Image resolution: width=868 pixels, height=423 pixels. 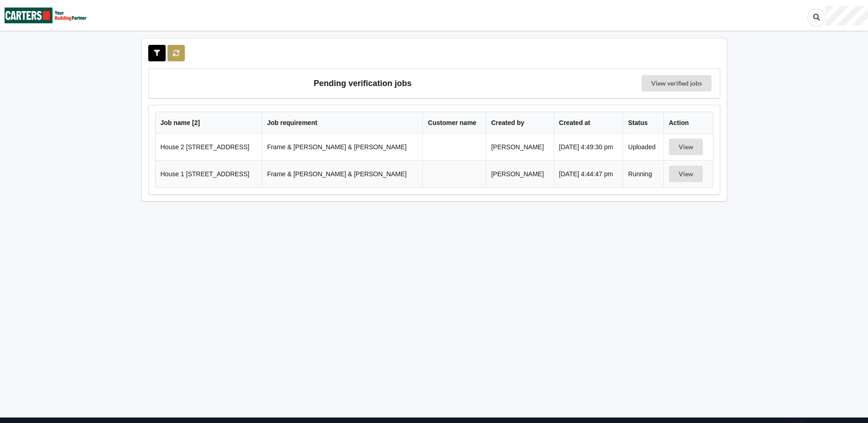 I want to click on th: Job name [ 2 ], so click(x=209, y=122).